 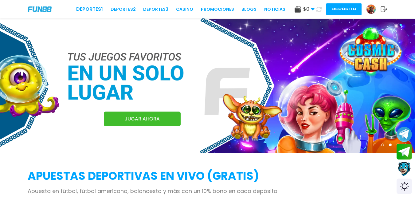 What do you see at coordinates (371, 9) in the screenshot?
I see `img: Avatar` at bounding box center [371, 9].